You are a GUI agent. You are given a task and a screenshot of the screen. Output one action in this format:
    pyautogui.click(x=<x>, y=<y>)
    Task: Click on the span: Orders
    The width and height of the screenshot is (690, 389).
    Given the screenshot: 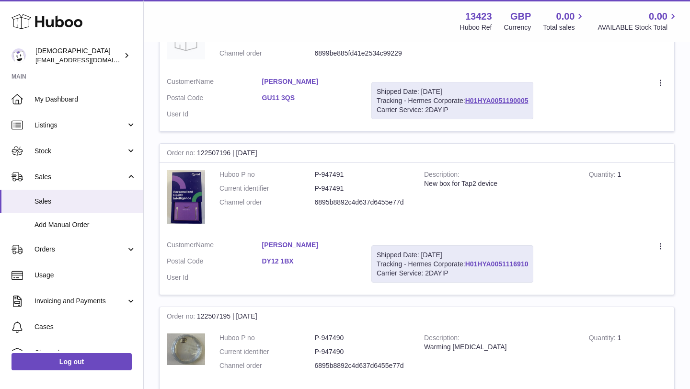 What is the action you would take?
    pyautogui.click(x=80, y=249)
    